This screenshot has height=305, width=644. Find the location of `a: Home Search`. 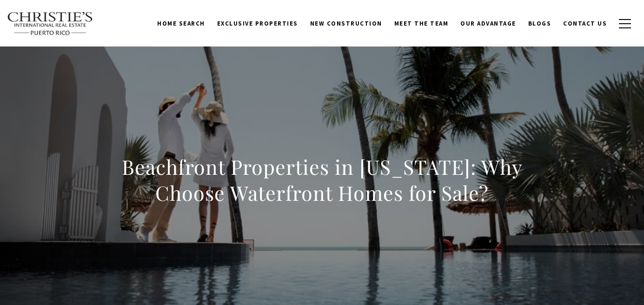

a: Home Search is located at coordinates (181, 23).